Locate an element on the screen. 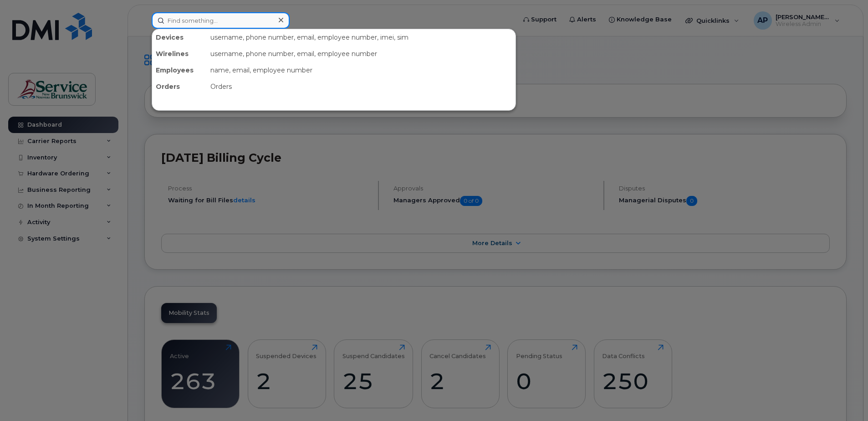  div: Employees is located at coordinates (179, 70).